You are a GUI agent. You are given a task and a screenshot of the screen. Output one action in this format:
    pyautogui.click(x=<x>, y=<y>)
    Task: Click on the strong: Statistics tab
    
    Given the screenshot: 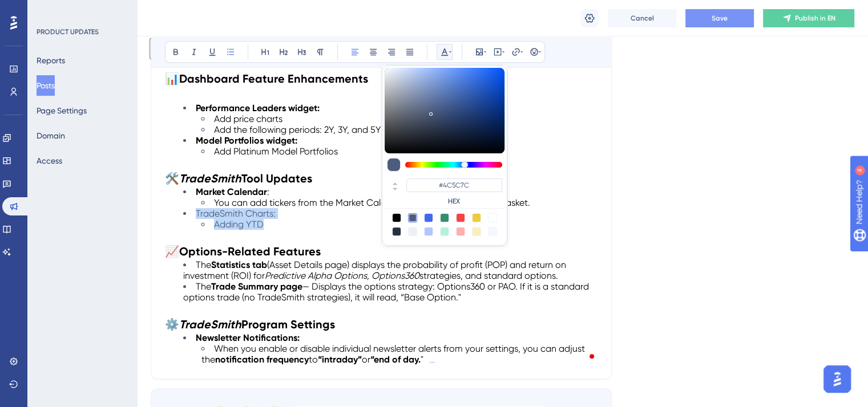 What is the action you would take?
    pyautogui.click(x=239, y=265)
    